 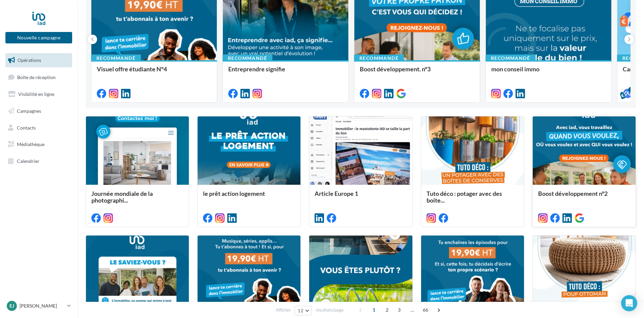 I want to click on span: mon conseil immo, so click(x=515, y=69).